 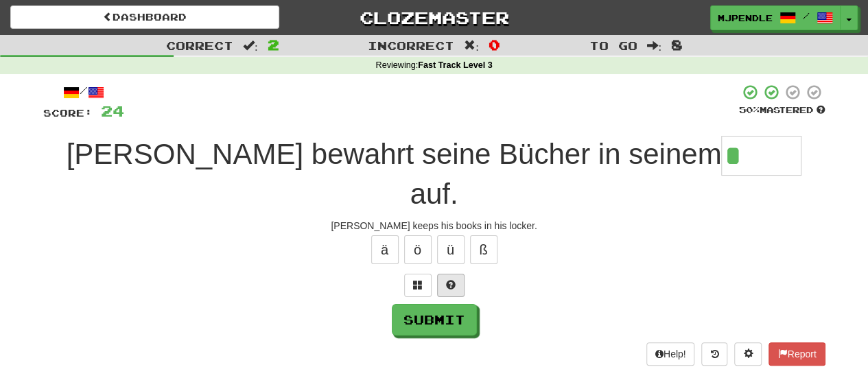 What do you see at coordinates (434, 194) in the screenshot?
I see `span: auf.` at bounding box center [434, 194].